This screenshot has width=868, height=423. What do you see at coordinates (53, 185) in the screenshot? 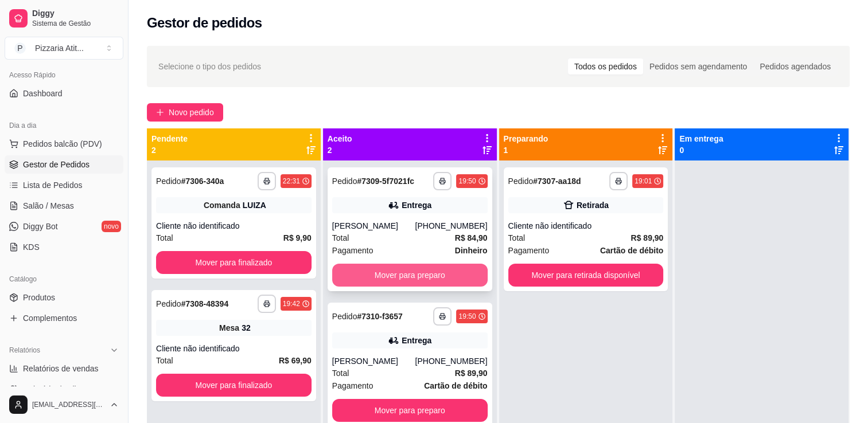
I see `span: Lista de Pedidos` at bounding box center [53, 185].